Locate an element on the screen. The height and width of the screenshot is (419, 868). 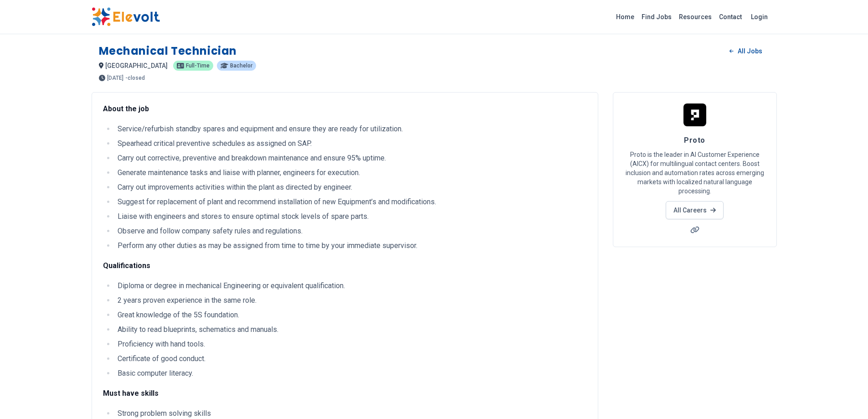
li: Basic computer literacy. is located at coordinates (351, 374).